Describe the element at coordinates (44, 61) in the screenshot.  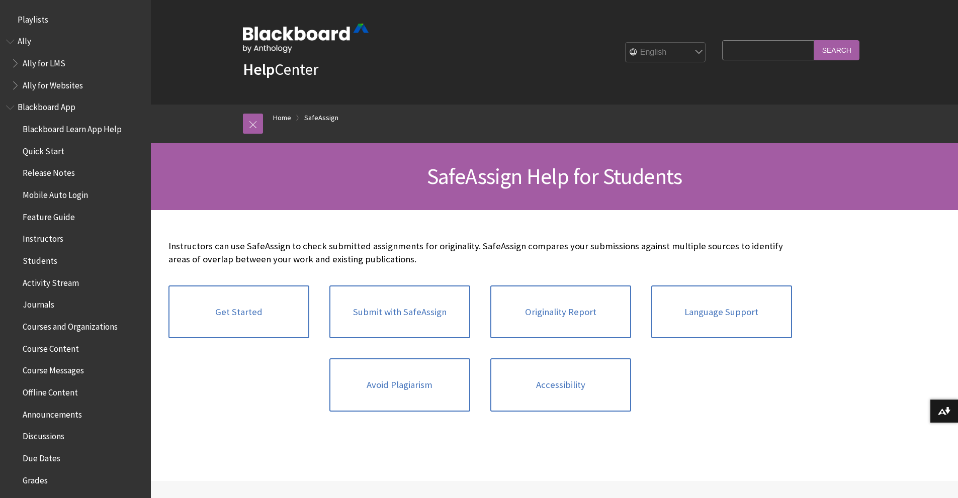
I see `span: Ally for LMS` at that location.